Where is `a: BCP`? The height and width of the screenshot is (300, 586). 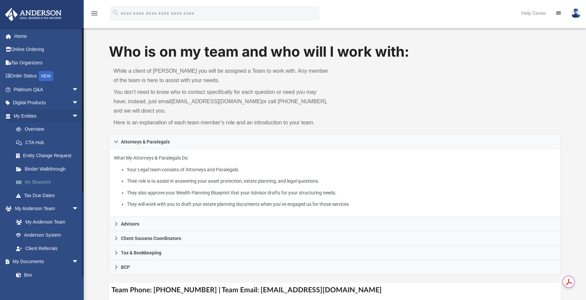
a: BCP is located at coordinates (335, 267).